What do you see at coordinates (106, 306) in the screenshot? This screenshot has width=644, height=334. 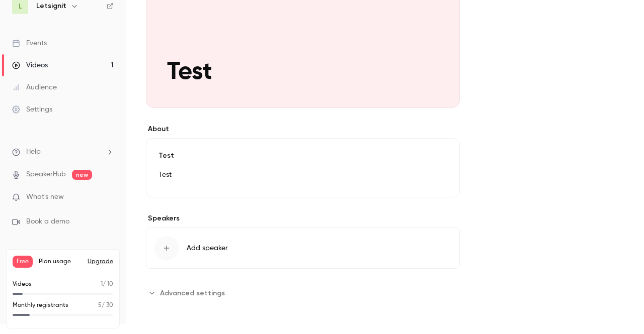 I see `p: / 30` at bounding box center [106, 306].